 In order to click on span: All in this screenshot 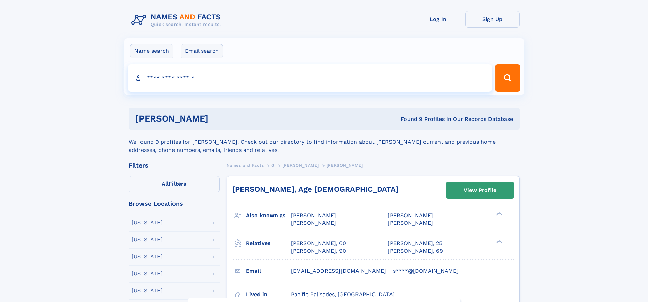, I will do `click(165, 183)`.